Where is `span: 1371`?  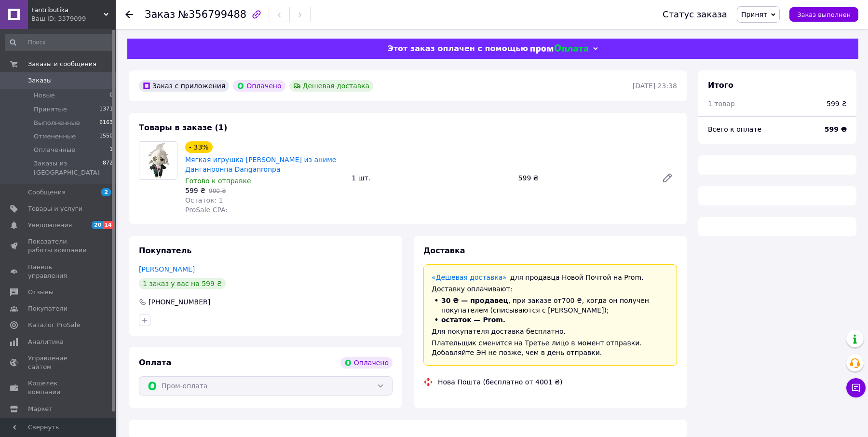 span: 1371 is located at coordinates (106, 110).